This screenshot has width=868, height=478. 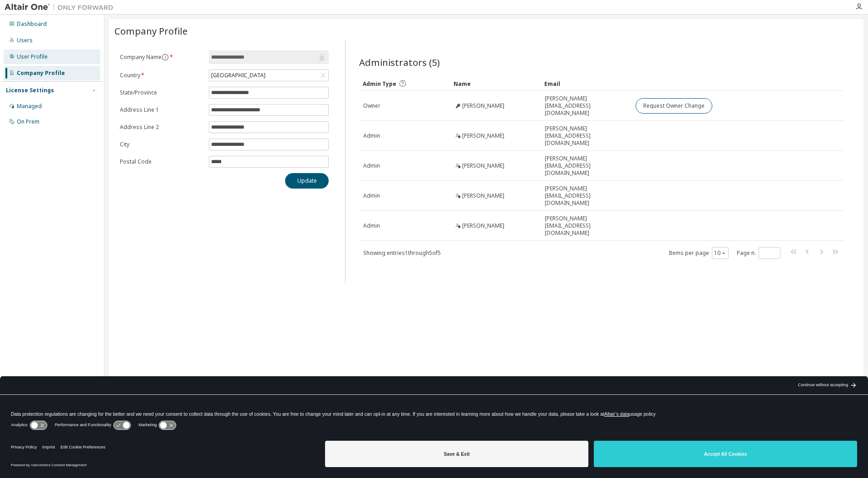 I want to click on span: Page n., so click(x=759, y=253).